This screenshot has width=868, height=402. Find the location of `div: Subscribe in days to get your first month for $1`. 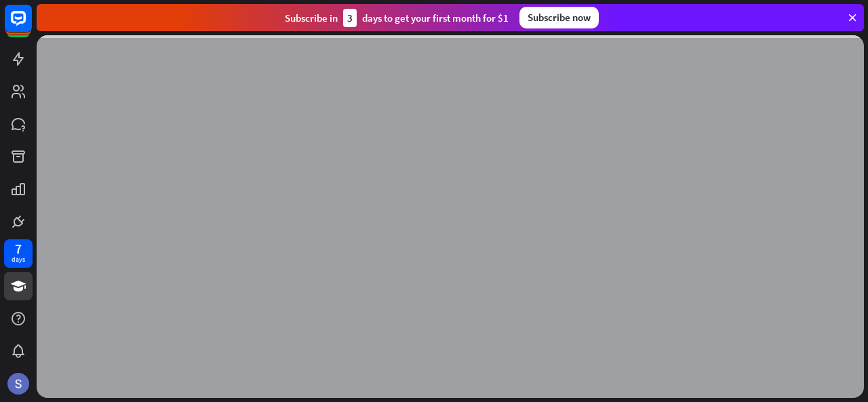

div: Subscribe in days to get your first month for $1 is located at coordinates (396, 18).